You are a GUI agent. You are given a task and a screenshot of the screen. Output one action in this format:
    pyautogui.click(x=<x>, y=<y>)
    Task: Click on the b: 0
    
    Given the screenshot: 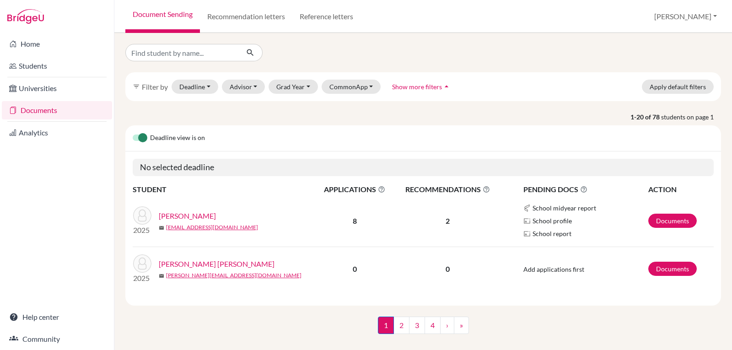 What is the action you would take?
    pyautogui.click(x=355, y=269)
    